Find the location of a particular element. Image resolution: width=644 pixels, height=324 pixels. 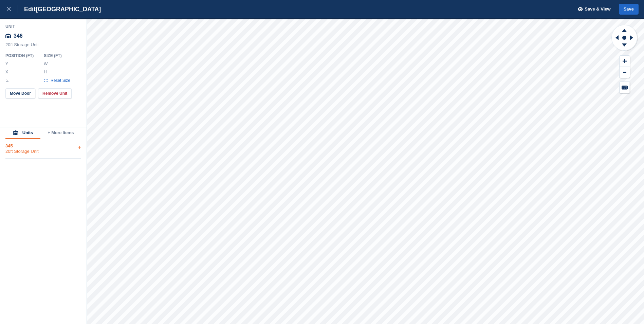

button: Keyboard Shortcuts is located at coordinates (625, 87).